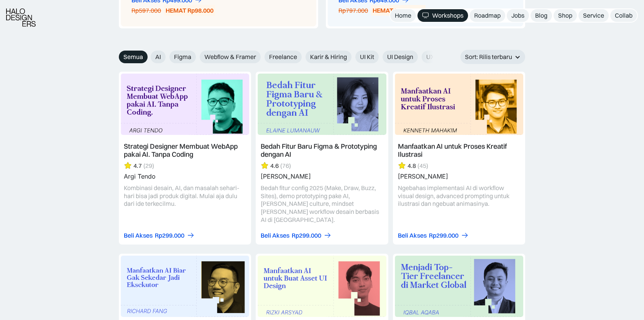 The image size is (644, 320). I want to click on div: HEMAT Rp148.000, so click(398, 10).